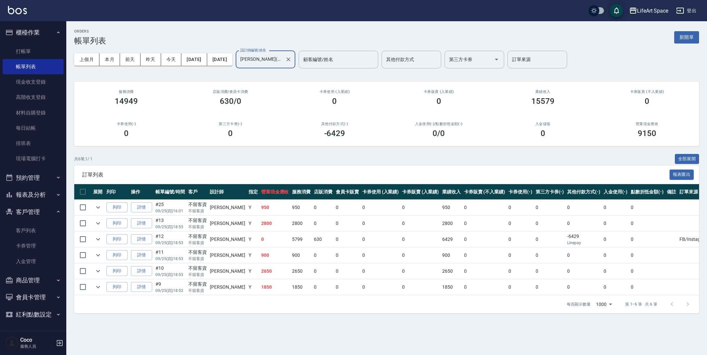 This screenshot has width=707, height=355. What do you see at coordinates (37, 340) in the screenshot?
I see `h5: Coco` at bounding box center [37, 340].